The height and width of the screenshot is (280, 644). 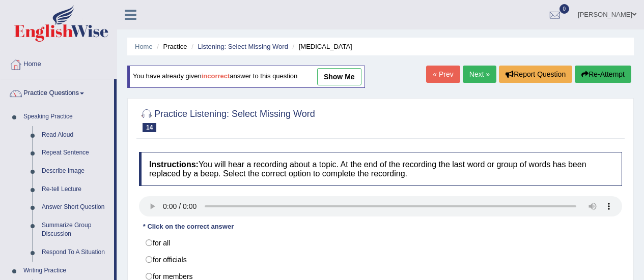 What do you see at coordinates (380, 169) in the screenshot?
I see `h4: You will hear a recording about a topic. At the end of the recording the last word or group of wo...` at bounding box center [380, 169].